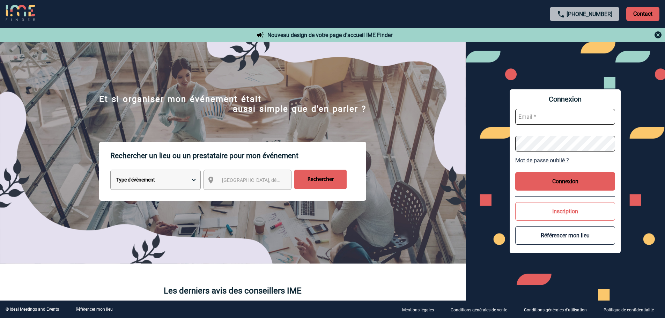 Image resolution: width=665 pixels, height=318 pixels. What do you see at coordinates (565, 235) in the screenshot?
I see `button: Référencer mon lieu` at bounding box center [565, 235].